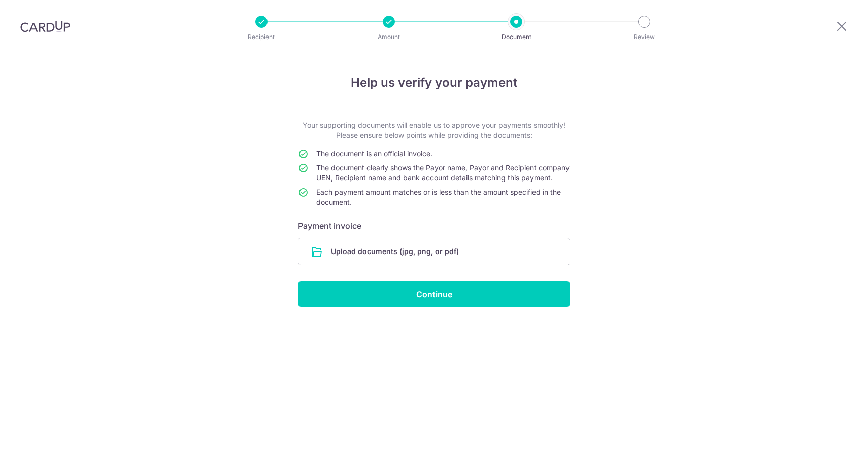  Describe the element at coordinates (434, 226) in the screenshot. I see `h6: Payment invoice` at that location.